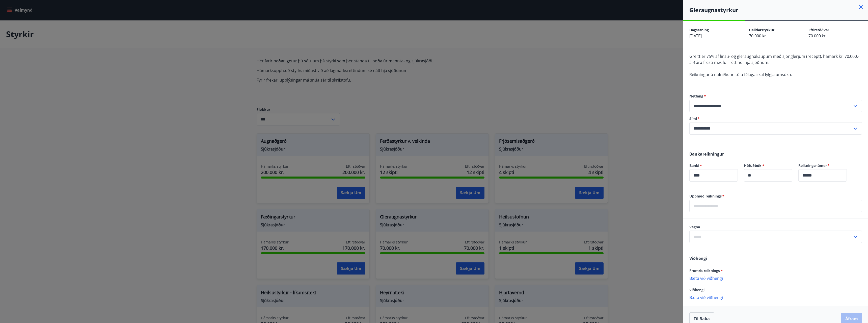 The image size is (868, 323). I want to click on label: Upphæð reiknings, so click(776, 196).